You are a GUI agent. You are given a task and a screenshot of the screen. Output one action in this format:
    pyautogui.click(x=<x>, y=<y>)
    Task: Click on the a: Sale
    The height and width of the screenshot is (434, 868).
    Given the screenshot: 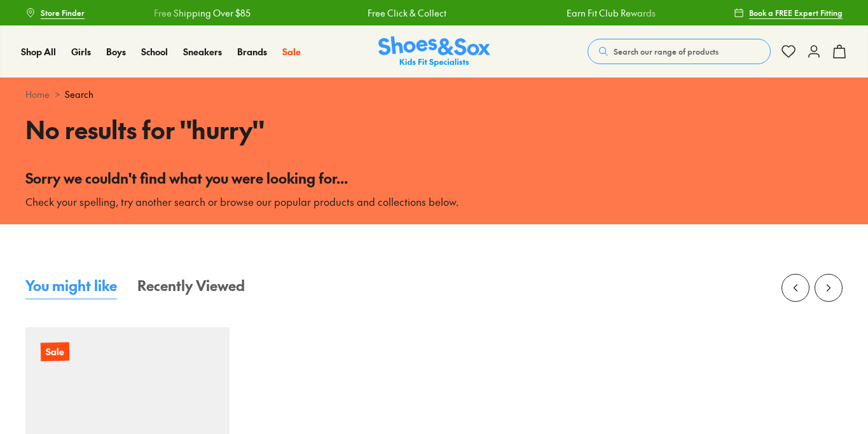 What is the action you would take?
    pyautogui.click(x=291, y=52)
    